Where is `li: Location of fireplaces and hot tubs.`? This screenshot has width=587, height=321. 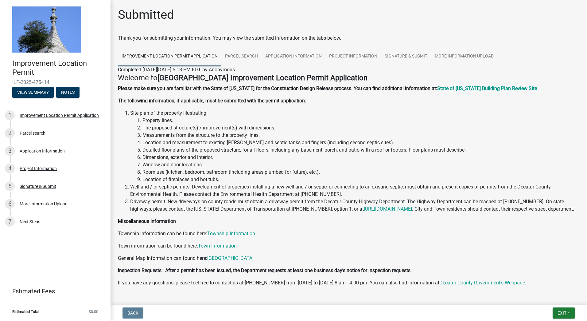
li: Location of fireplaces and hot tubs. is located at coordinates (361, 179).